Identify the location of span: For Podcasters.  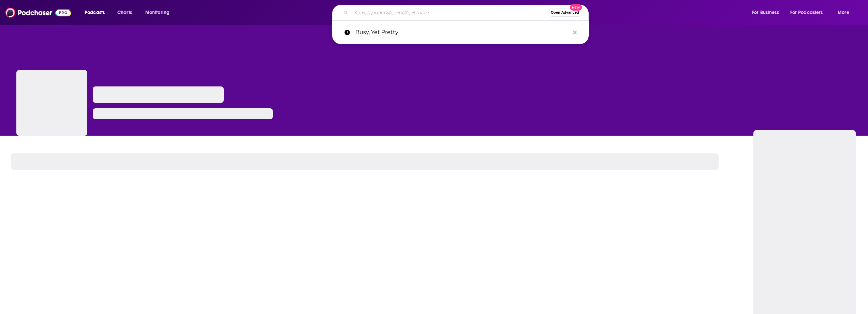
(807, 13).